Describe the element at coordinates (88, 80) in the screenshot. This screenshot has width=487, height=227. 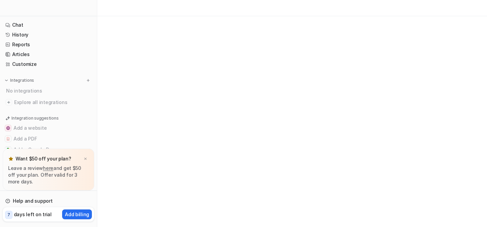
I see `img: menu_add.svg` at that location.